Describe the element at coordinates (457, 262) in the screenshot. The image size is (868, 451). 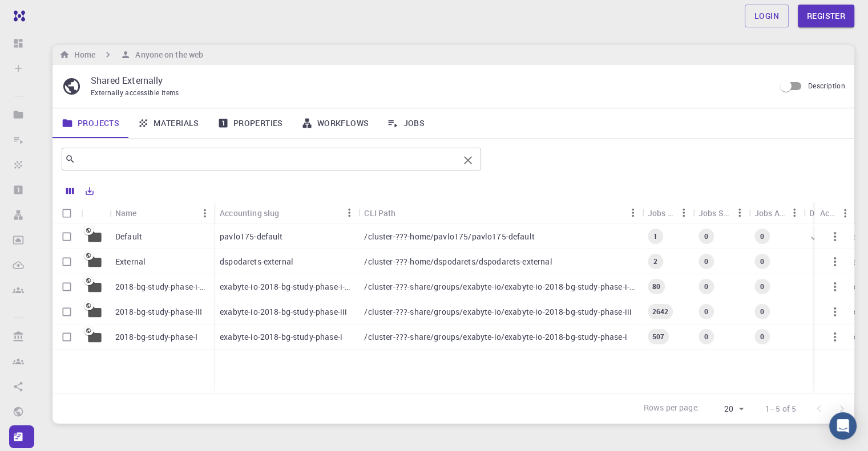
I see `p: /cluster-???-home/dspodarets/dspodarets-external` at that location.